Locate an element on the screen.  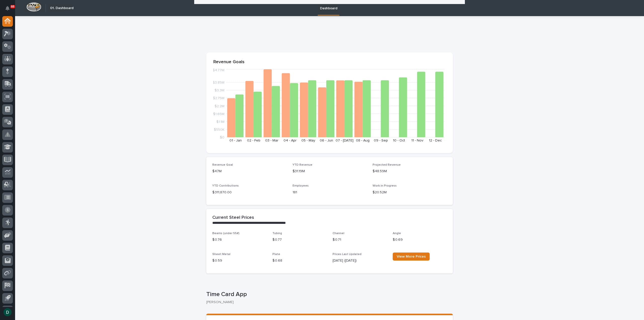
span: Channel is located at coordinates (338, 233).